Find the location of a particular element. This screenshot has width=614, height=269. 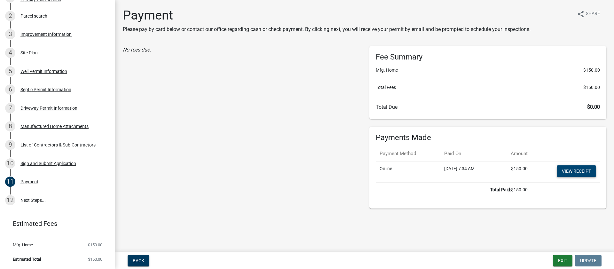

button: Back is located at coordinates (138, 260).